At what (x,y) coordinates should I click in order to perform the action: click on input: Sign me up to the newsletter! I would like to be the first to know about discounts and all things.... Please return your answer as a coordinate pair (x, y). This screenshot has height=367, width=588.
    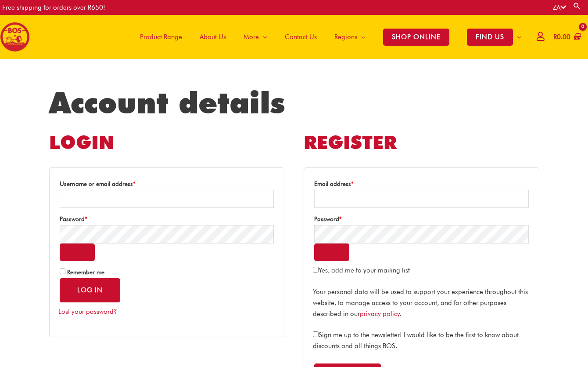
    Looking at the image, I should click on (315, 334).